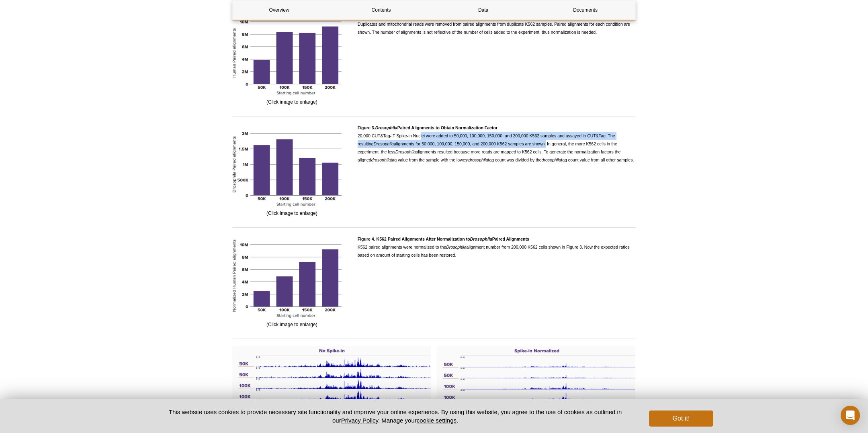  What do you see at coordinates (681, 418) in the screenshot?
I see `button: Got it!` at bounding box center [681, 418].